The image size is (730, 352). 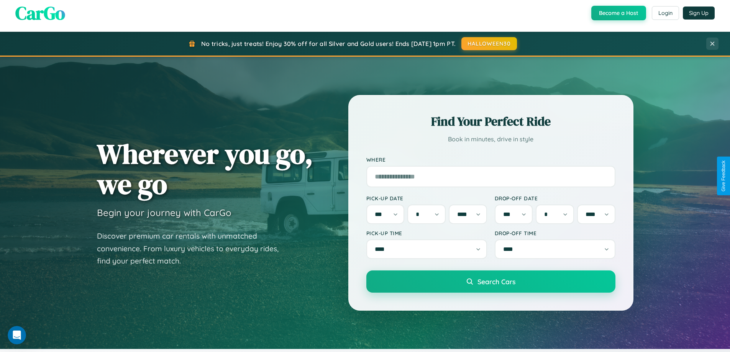 What do you see at coordinates (427, 198) in the screenshot?
I see `label: Pick-up Date` at bounding box center [427, 198].